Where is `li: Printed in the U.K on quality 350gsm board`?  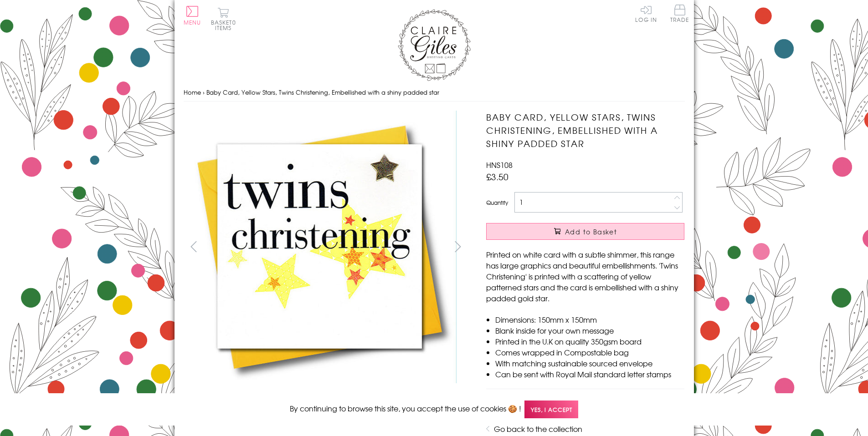
li: Printed in the U.K on quality 350gsm board is located at coordinates (589, 342).